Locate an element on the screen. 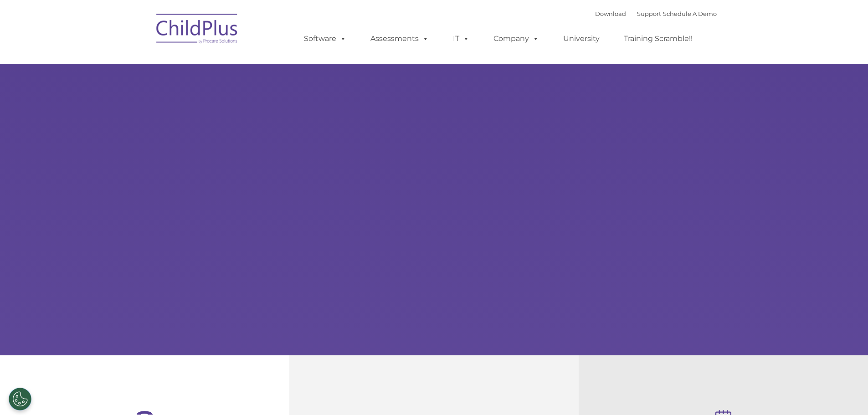 The width and height of the screenshot is (868, 415). button: Cookies Settings is located at coordinates (20, 399).